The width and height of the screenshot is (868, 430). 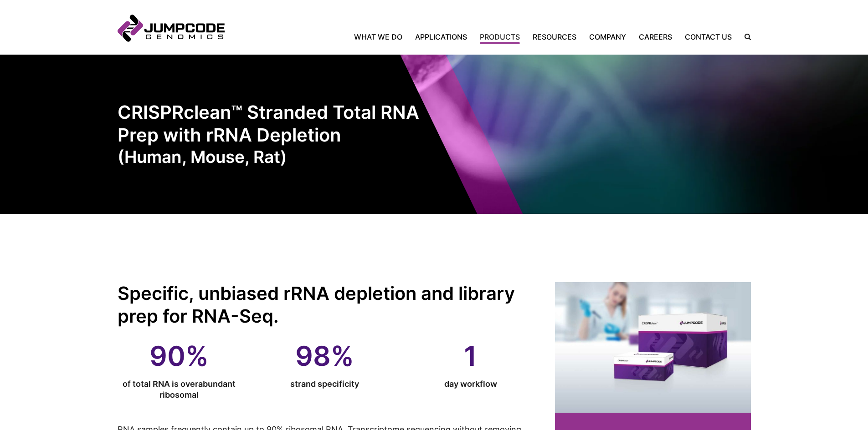 What do you see at coordinates (481, 37) in the screenshot?
I see `nav: Primary Navigation` at bounding box center [481, 37].